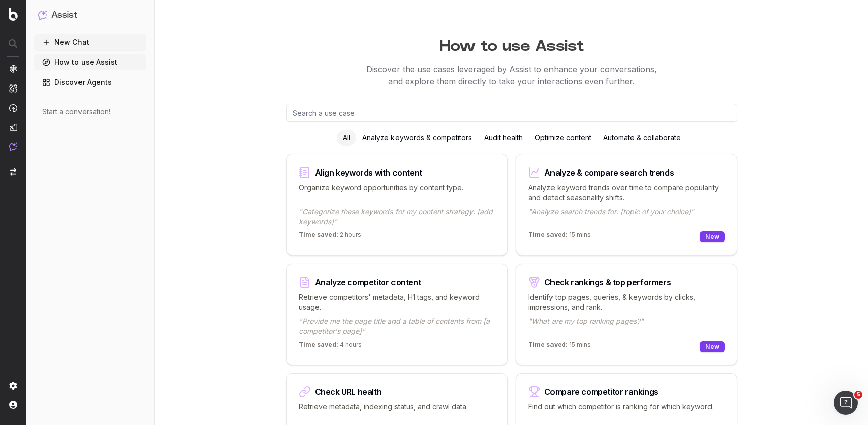 This screenshot has width=868, height=425. What do you see at coordinates (397, 217) in the screenshot?
I see `p: "Categorize these keywords for my content strategy: [add keywords]"` at bounding box center [397, 217].